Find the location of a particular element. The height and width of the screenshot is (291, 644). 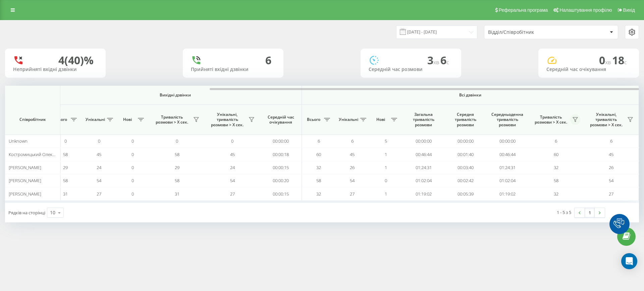

div: Середній час розмови is located at coordinates (411, 69).